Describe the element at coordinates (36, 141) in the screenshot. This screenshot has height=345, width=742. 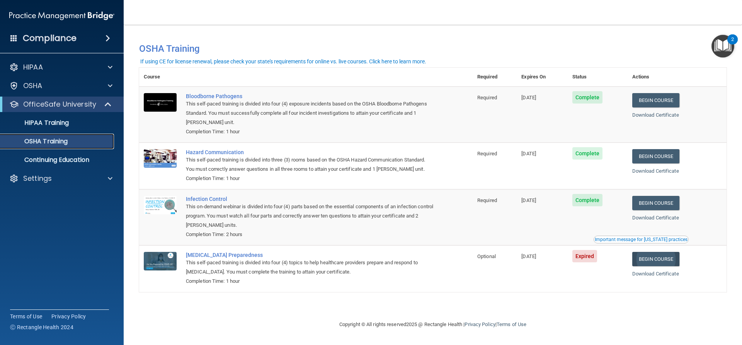
I see `p: OSHA Training` at that location.